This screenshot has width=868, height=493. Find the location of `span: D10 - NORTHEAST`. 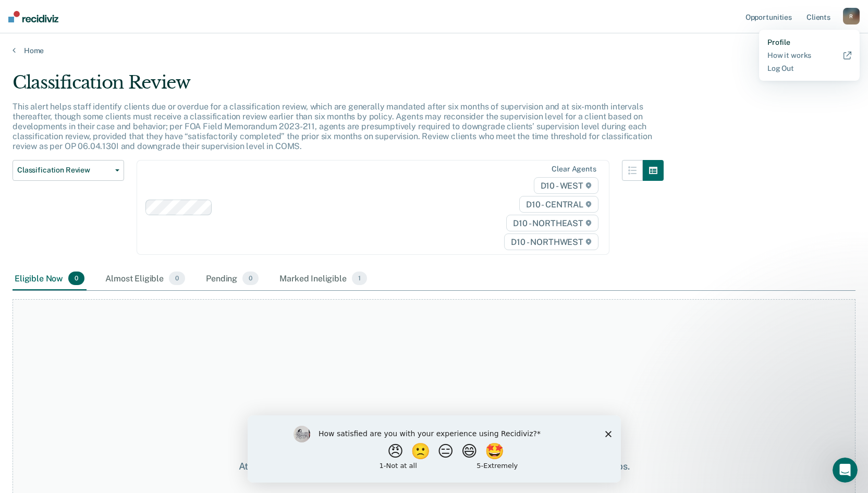

span: D10 - NORTHEAST is located at coordinates (552, 223).